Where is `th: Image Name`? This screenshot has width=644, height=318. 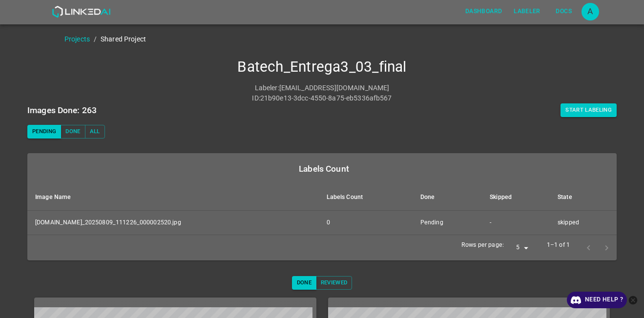
th: Image Name is located at coordinates (173, 197).